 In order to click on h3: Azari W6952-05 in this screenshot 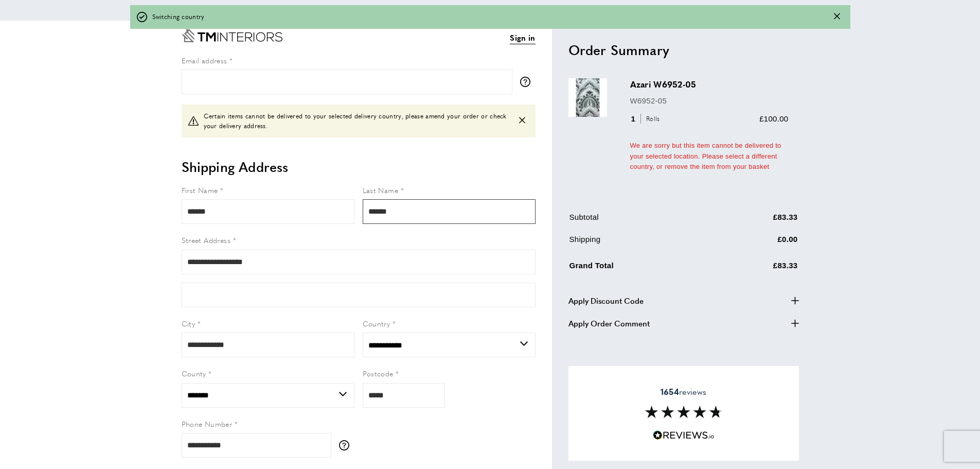, I will do `click(710, 84)`.